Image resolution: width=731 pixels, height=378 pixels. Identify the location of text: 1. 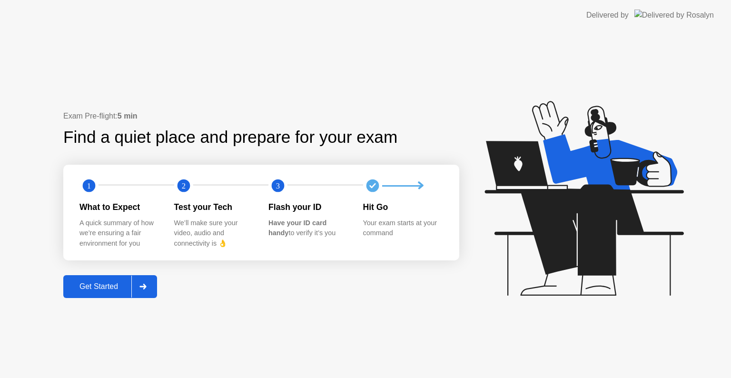
(89, 186).